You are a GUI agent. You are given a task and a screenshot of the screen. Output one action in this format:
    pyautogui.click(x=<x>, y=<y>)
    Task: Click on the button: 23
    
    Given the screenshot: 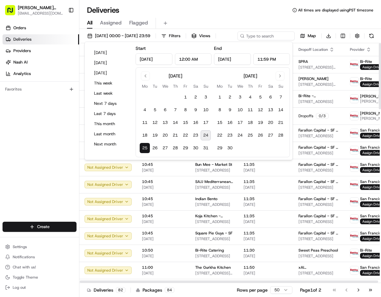 What is the action you would take?
    pyautogui.click(x=196, y=135)
    